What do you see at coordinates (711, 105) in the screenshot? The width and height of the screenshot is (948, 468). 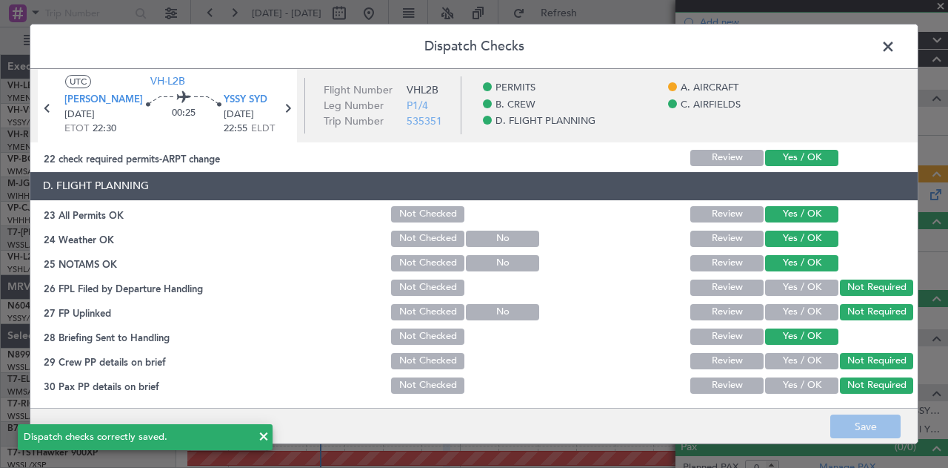 I see `span: C. AIRFIELDS` at bounding box center [711, 105].